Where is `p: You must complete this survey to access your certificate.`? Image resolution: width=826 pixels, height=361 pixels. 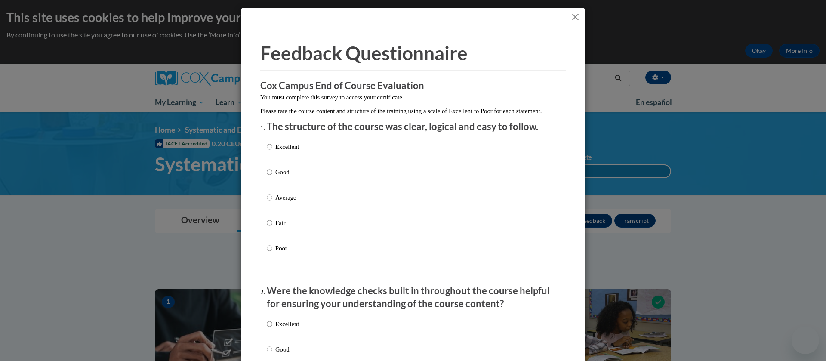
p: You must complete this survey to access your certificate. is located at coordinates (413, 97).